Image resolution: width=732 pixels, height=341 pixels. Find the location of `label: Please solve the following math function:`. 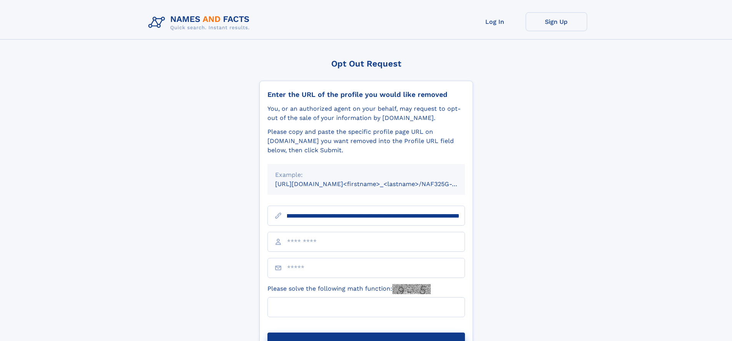

label: Please solve the following math function: is located at coordinates (349, 289).